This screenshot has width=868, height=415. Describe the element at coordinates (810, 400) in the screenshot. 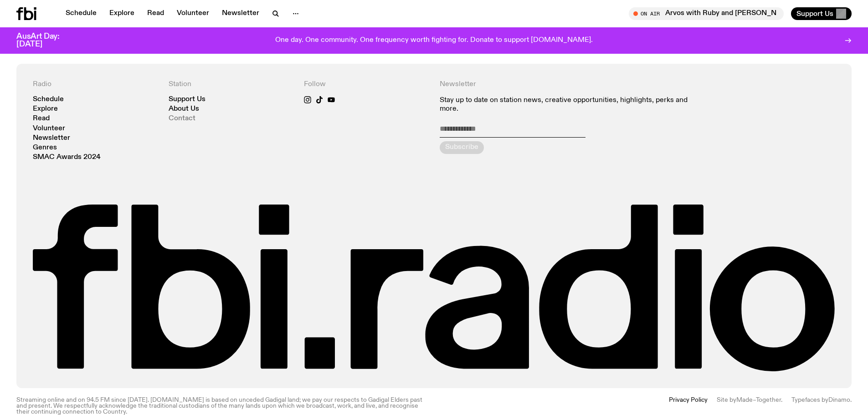

I see `span: Typefaces by` at that location.